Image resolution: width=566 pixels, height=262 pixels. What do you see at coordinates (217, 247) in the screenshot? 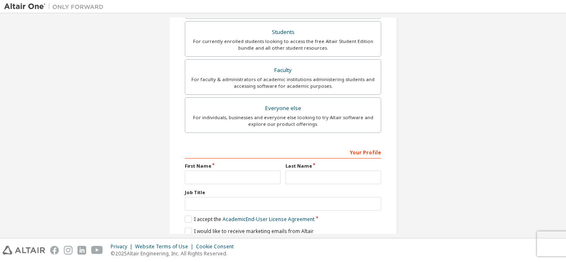
I see `div: Cookie Consent` at bounding box center [217, 247].